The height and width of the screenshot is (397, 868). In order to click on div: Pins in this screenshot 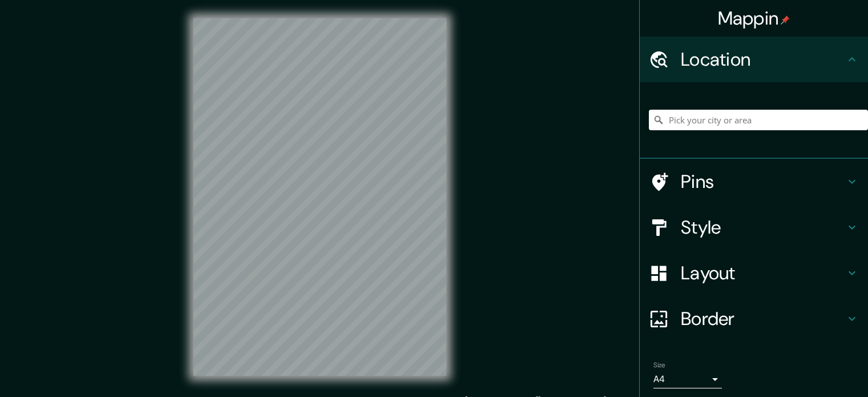, I will do `click(754, 182)`.